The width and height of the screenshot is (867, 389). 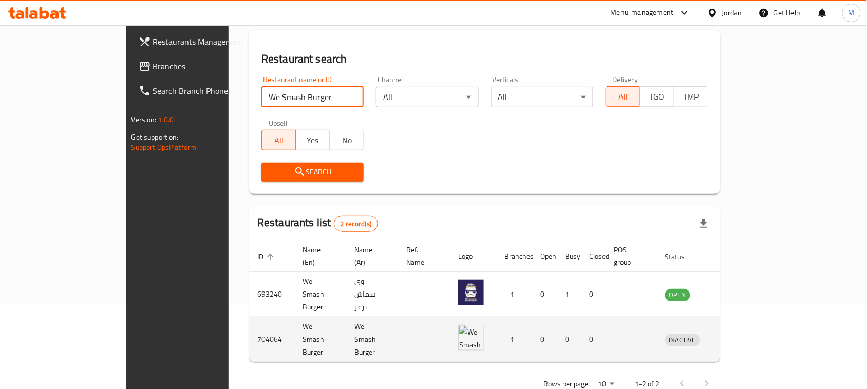 What do you see at coordinates (356, 224) in the screenshot?
I see `span: 2 record(s)` at bounding box center [356, 224].